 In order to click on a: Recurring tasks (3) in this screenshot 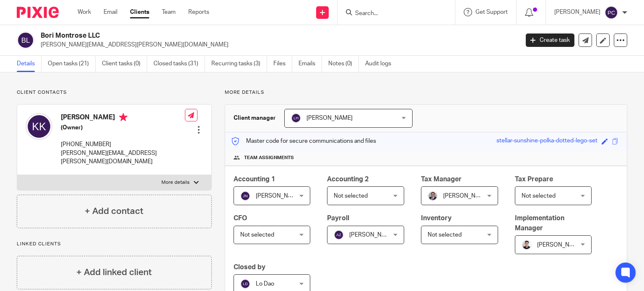, I will do `click(239, 64)`.